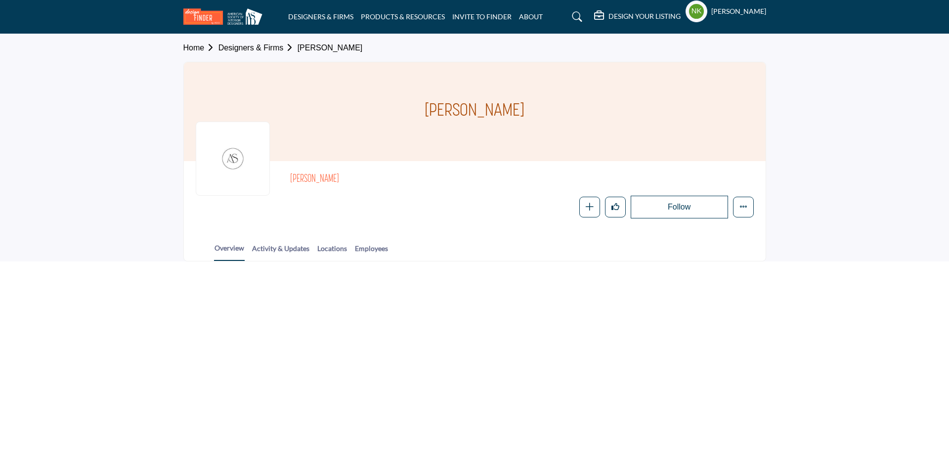  I want to click on a: Locations, so click(332, 252).